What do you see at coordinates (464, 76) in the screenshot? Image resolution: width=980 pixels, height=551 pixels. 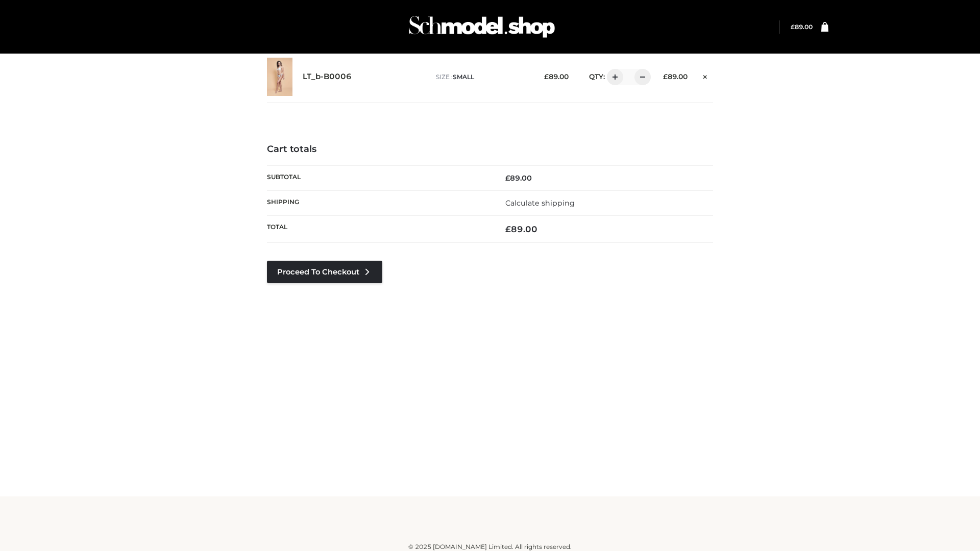 I see `span: SMALL` at bounding box center [464, 76].